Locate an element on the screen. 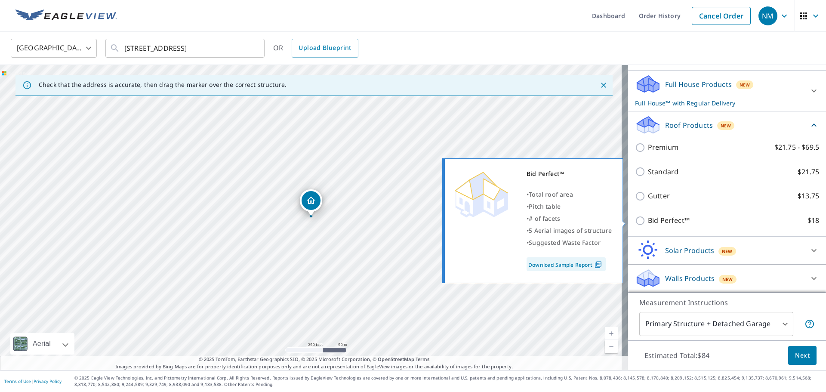  div: Bid Perfect™ is located at coordinates (569, 174).